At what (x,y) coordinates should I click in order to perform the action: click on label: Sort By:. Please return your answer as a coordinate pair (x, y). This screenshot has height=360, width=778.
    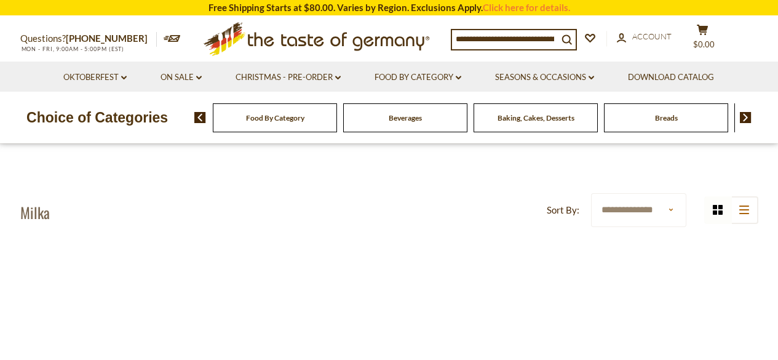
    Looking at the image, I should click on (563, 210).